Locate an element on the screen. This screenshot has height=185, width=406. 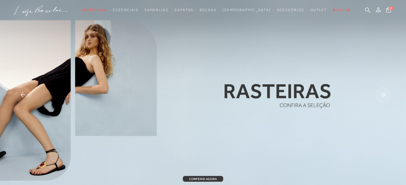
span: Verão Viva is located at coordinates (94, 10).